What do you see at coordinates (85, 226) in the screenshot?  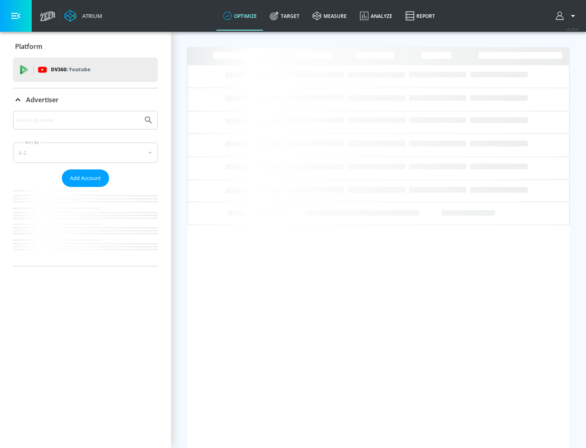 I see `nav: list of Advertiser` at bounding box center [85, 226].